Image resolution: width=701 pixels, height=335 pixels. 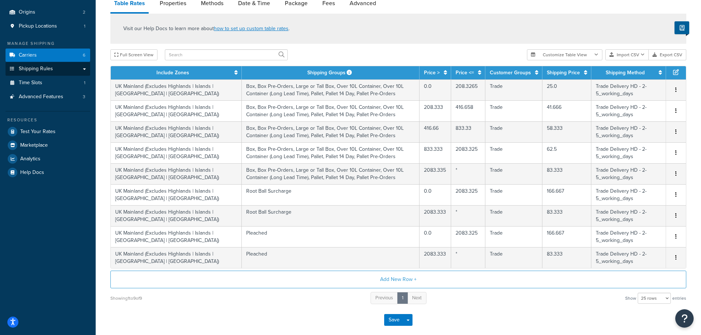 I want to click on span: Shipping Rules, so click(x=36, y=69).